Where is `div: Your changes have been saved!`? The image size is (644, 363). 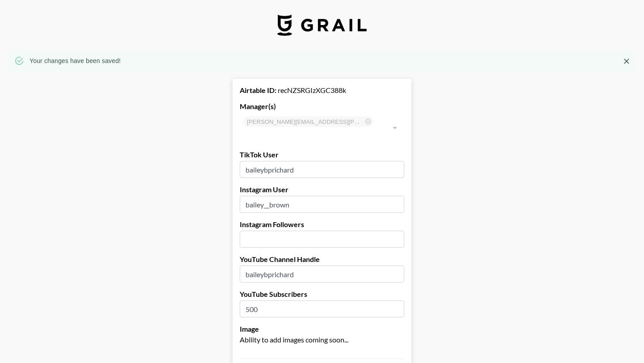 div: Your changes have been saved! is located at coordinates (75, 61).